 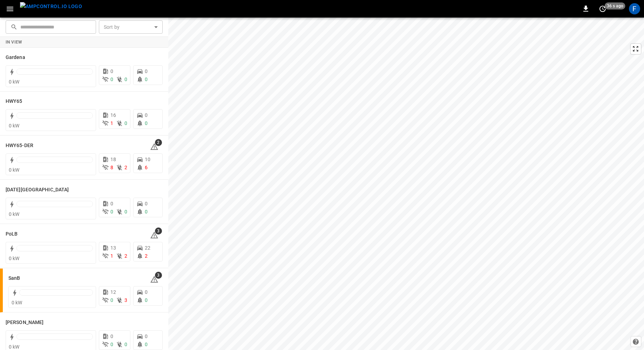 I want to click on span: 36 s ago, so click(x=615, y=6).